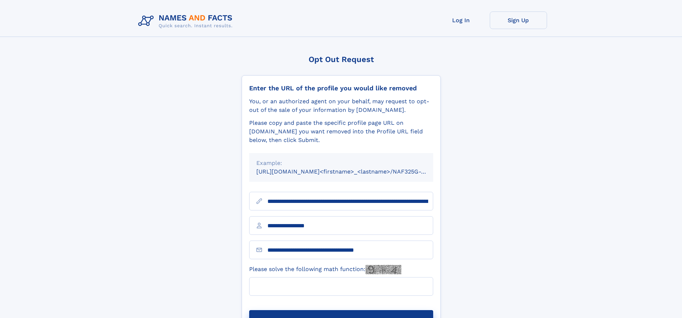 The width and height of the screenshot is (682, 318). What do you see at coordinates (187, 21) in the screenshot?
I see `img: Logo Names and Facts` at bounding box center [187, 21].